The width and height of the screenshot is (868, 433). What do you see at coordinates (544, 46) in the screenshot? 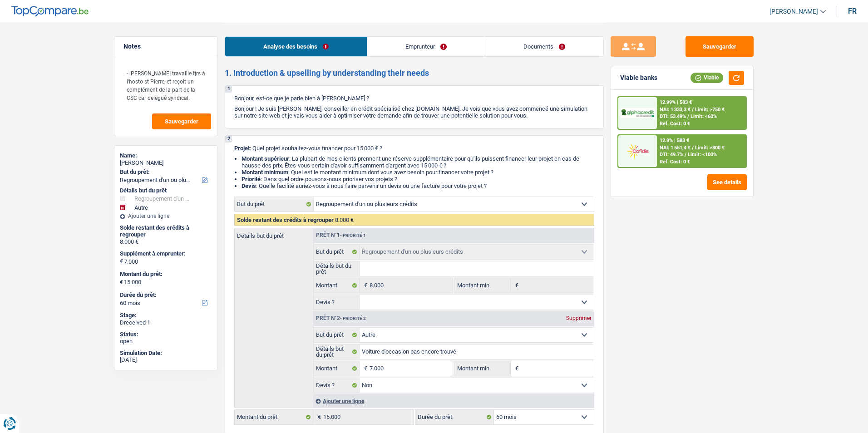
I see `a: Documents` at bounding box center [544, 46].